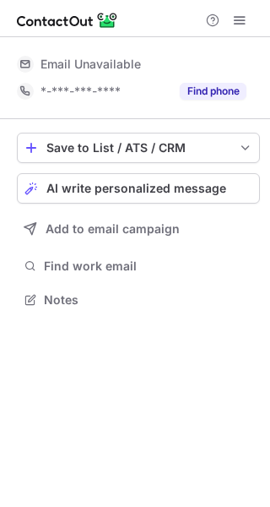  I want to click on span: Email Unavailable, so click(90, 64).